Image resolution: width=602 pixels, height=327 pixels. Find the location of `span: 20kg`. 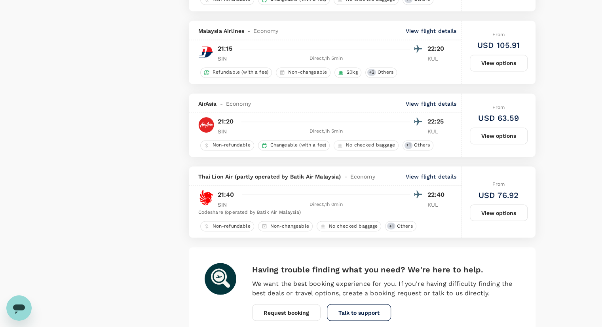

span: 20kg is located at coordinates (353, 72).